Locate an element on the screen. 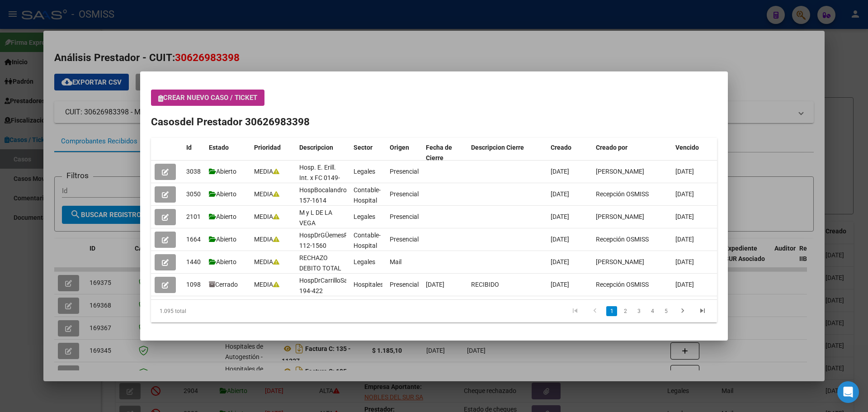 This screenshot has height=412, width=868. a: go to first page is located at coordinates (575, 311).